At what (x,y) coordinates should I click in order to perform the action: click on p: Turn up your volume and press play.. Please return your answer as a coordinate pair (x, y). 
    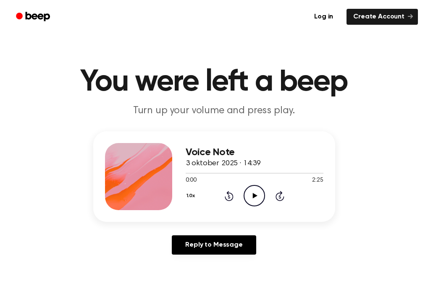
    Looking at the image, I should click on (214, 111).